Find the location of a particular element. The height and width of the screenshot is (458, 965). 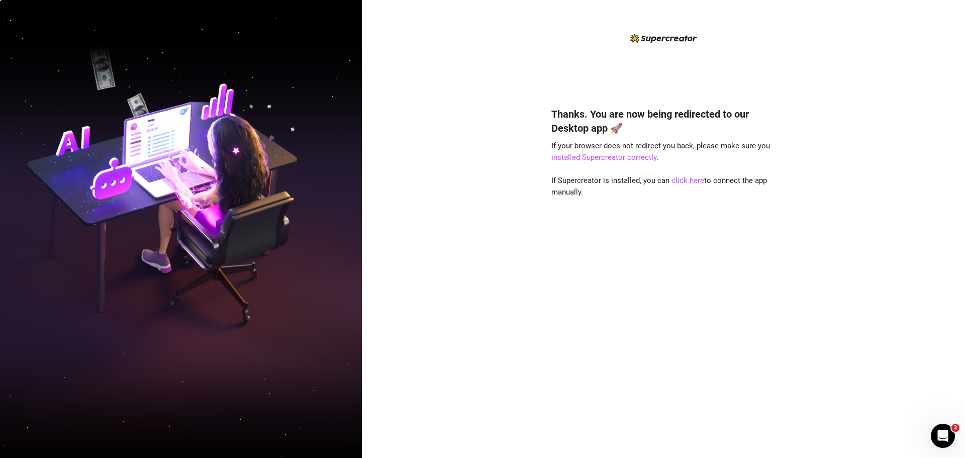

h4: Thanks. You are now being redirected to our Desktop app 🚀 is located at coordinates (663, 121).